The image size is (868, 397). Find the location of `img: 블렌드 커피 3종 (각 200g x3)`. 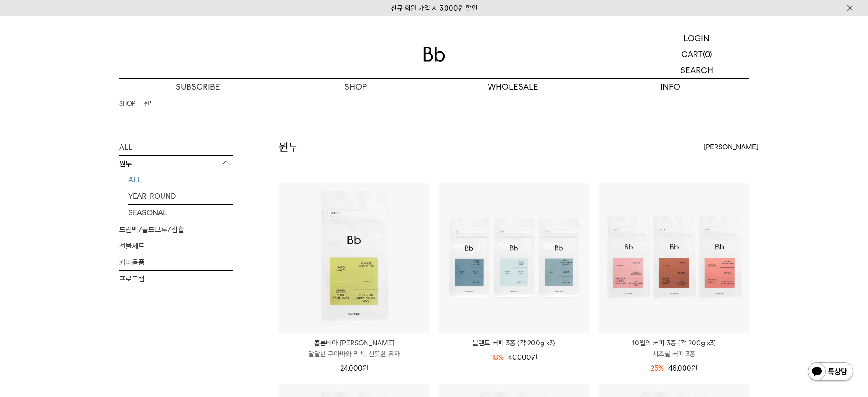

img: 블렌드 커피 3종 (각 200g x3) is located at coordinates (514, 258).